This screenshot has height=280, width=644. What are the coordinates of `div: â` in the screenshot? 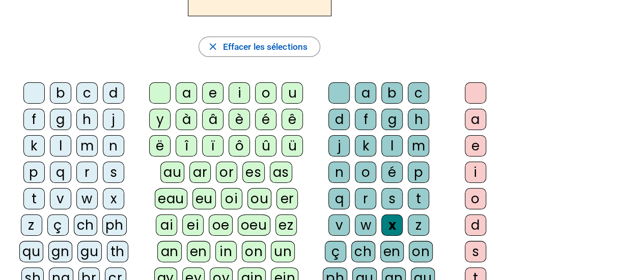 It's located at (213, 120).